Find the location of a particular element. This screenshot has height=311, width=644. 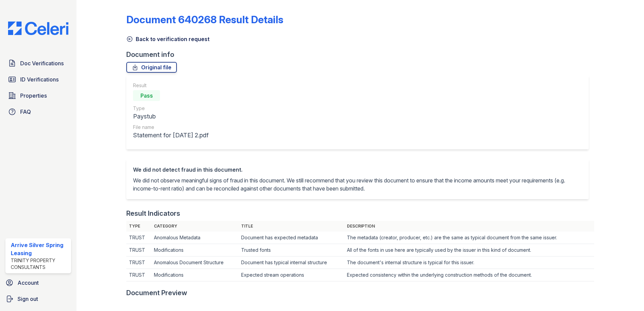

button: Sign out is located at coordinates (38, 299).